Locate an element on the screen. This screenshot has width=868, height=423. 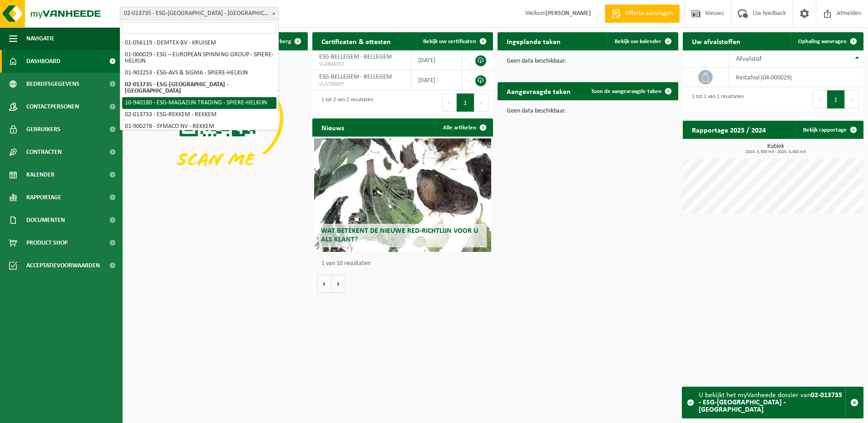
span: Offerte aanvragen is located at coordinates (649, 14).